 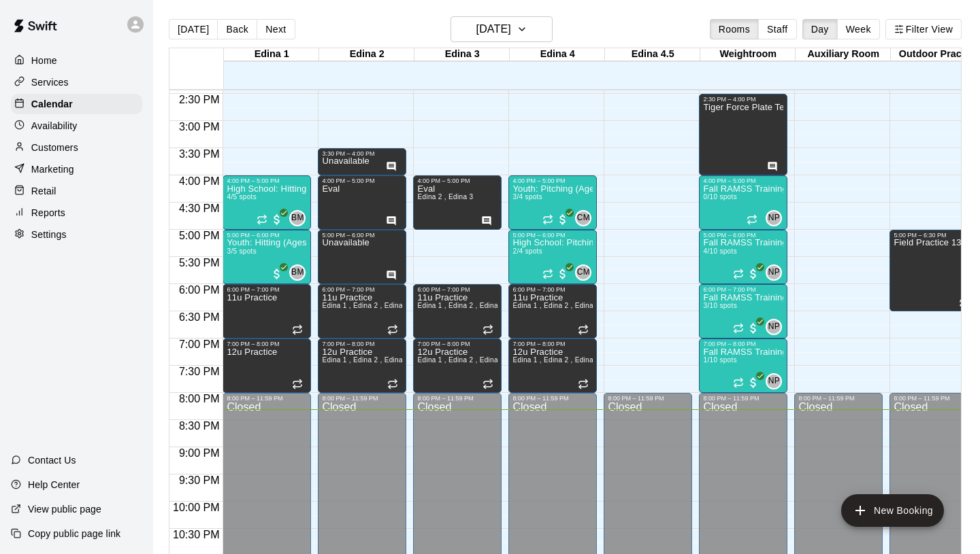 What do you see at coordinates (858, 30) in the screenshot?
I see `button: Week` at bounding box center [858, 30].